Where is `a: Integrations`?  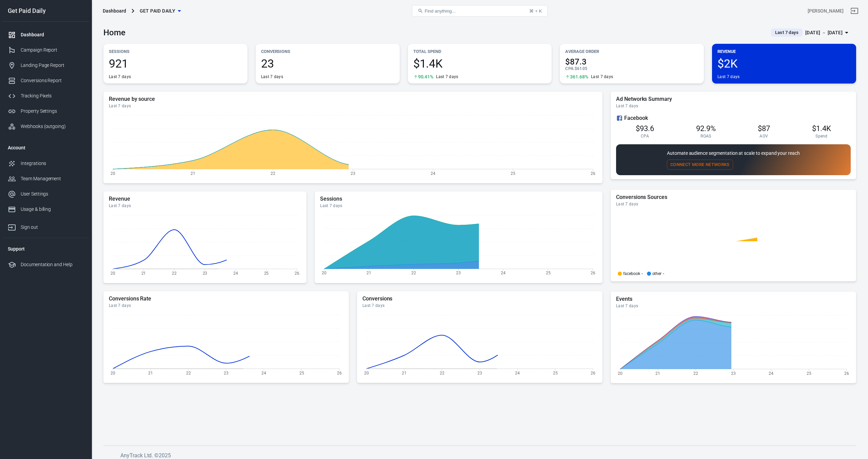 a: Integrations is located at coordinates (46, 164).